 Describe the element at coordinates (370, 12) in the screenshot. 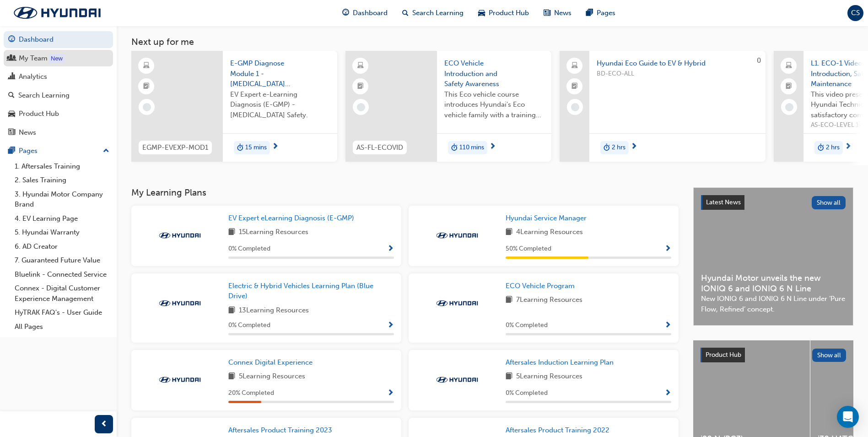

I see `span: Dashboard` at that location.